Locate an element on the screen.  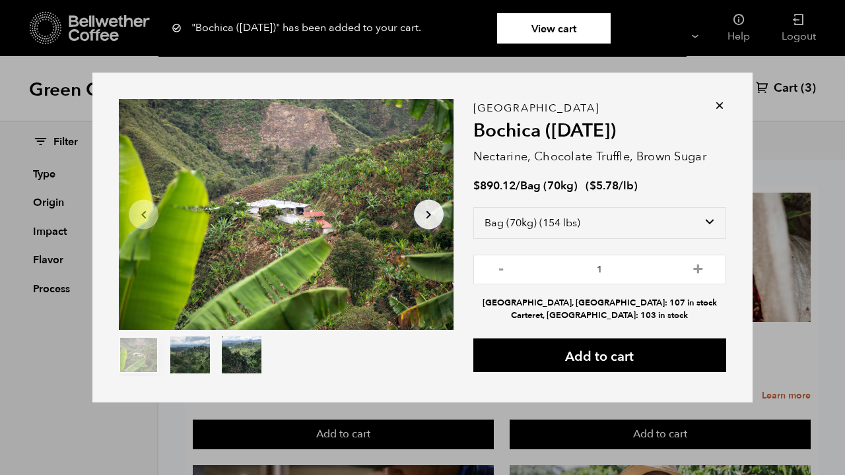
bdi: 890.12 is located at coordinates (494, 185).